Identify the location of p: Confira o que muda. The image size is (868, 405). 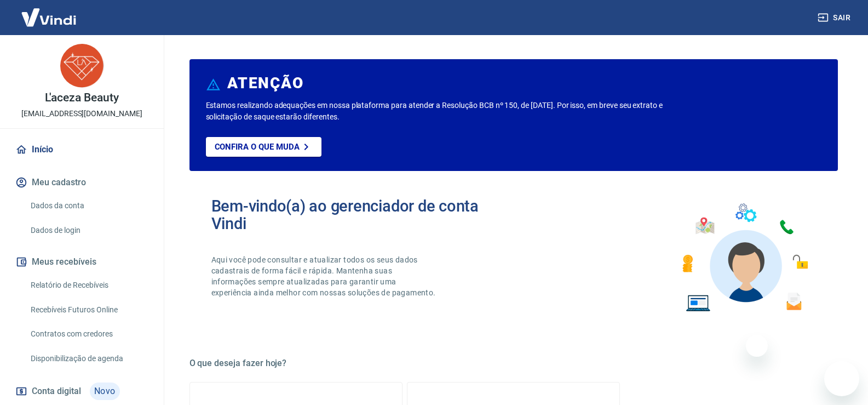
(257, 147).